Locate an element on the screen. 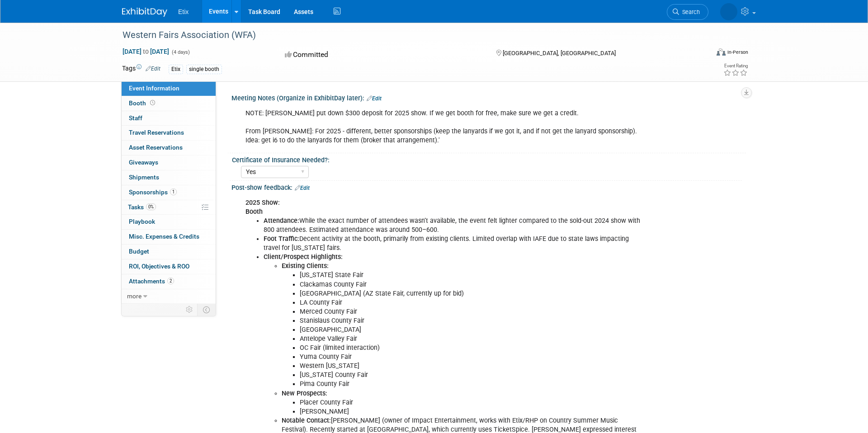 This screenshot has width=868, height=433. div: single booth is located at coordinates (204, 69).